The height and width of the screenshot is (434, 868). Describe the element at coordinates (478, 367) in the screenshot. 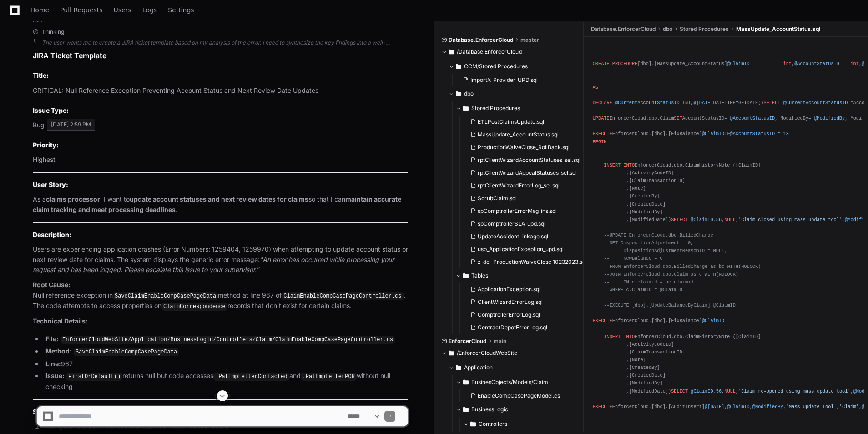

I see `span: Application` at that location.